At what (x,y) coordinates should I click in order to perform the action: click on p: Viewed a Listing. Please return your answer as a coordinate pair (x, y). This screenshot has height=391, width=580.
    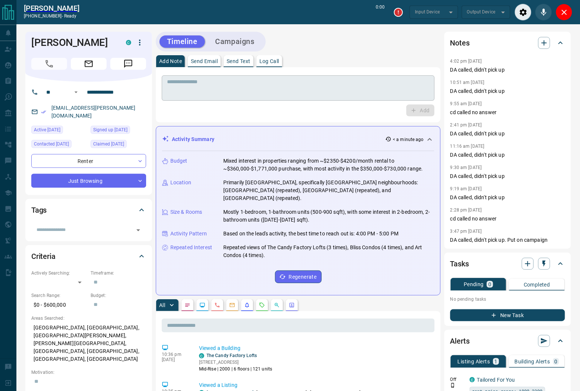
    Looking at the image, I should click on (315, 385).